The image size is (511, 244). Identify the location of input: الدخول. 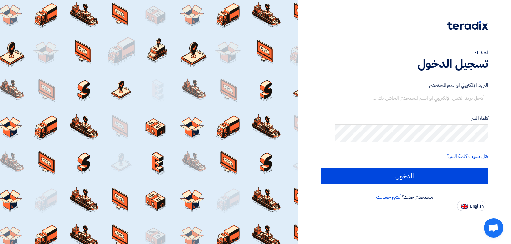
(404, 176).